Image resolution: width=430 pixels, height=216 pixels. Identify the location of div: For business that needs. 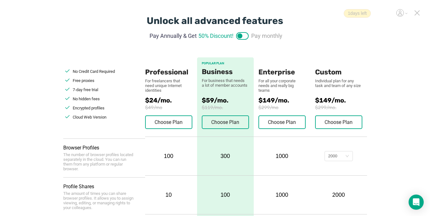
(225, 80).